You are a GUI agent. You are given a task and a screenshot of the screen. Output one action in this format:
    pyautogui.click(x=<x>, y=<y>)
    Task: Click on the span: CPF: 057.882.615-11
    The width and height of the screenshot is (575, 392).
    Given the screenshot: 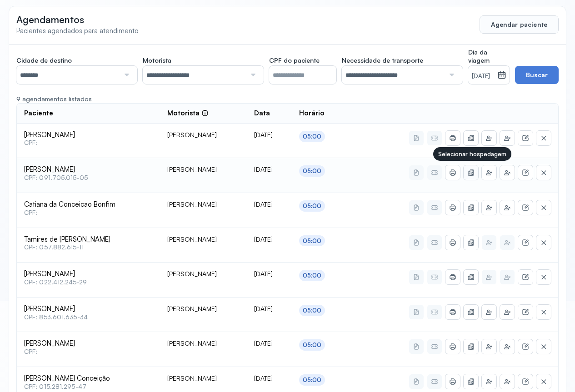 What is the action you would take?
    pyautogui.click(x=88, y=247)
    